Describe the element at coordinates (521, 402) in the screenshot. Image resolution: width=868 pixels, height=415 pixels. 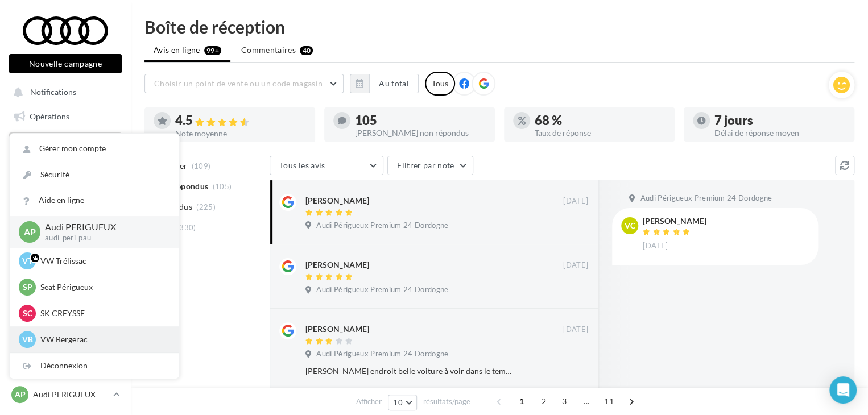
I see `span: 1` at that location.